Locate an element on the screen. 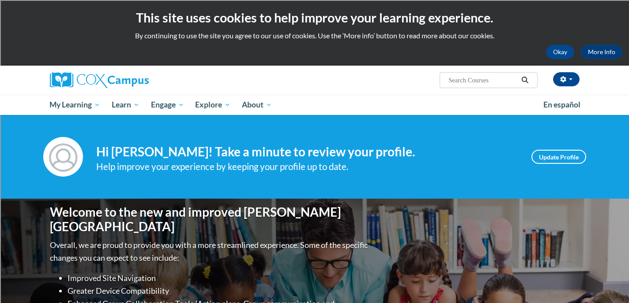  span: About is located at coordinates (257, 105).